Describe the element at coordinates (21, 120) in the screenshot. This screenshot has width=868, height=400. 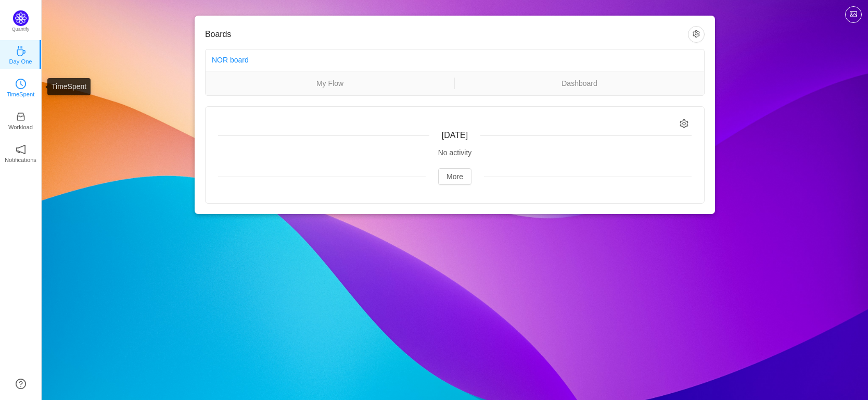
I see `a: icon: inboxWorkload` at that location.